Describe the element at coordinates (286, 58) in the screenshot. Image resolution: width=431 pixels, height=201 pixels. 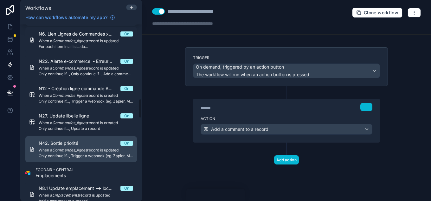
I see `label: Trigger` at that location.